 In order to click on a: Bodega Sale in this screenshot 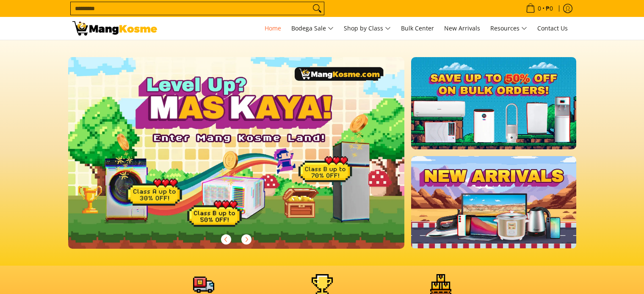, I will do `click(312, 28)`.